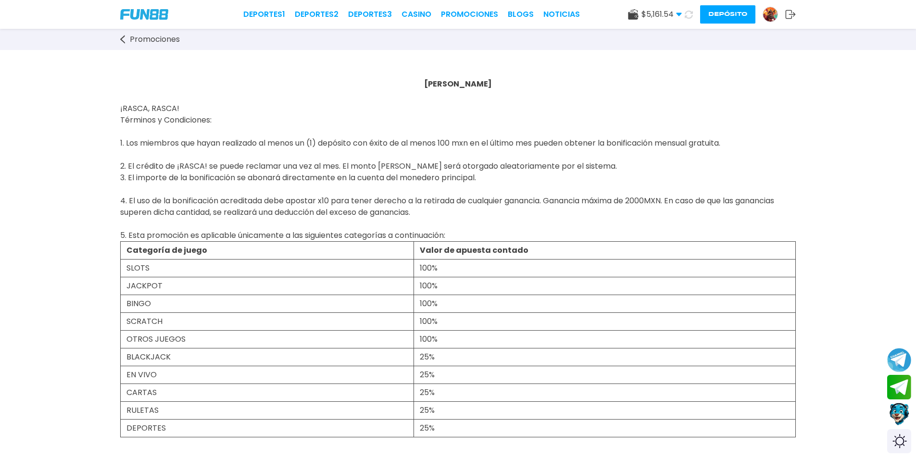  What do you see at coordinates (167, 250) in the screenshot?
I see `strong: Categoría de juego` at bounding box center [167, 250].